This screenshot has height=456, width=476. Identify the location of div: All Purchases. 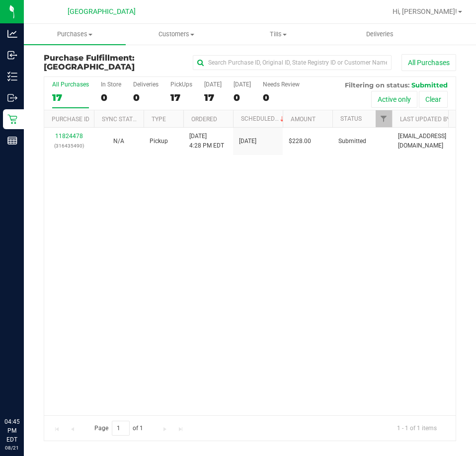
(71, 84).